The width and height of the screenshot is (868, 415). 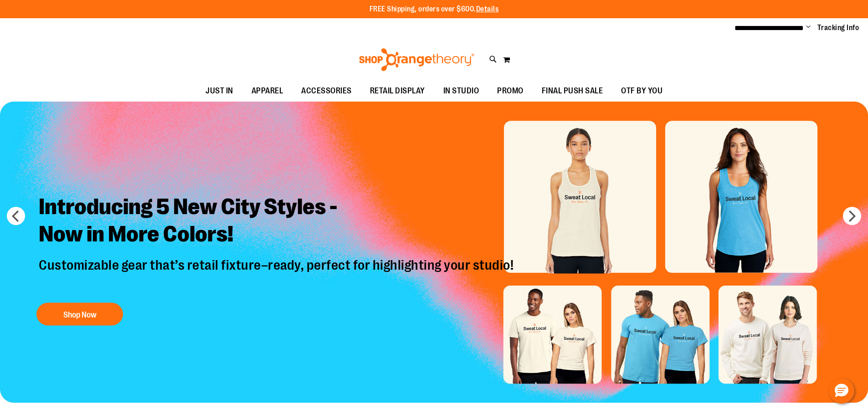 What do you see at coordinates (510, 91) in the screenshot?
I see `a: PROMO` at bounding box center [510, 91].